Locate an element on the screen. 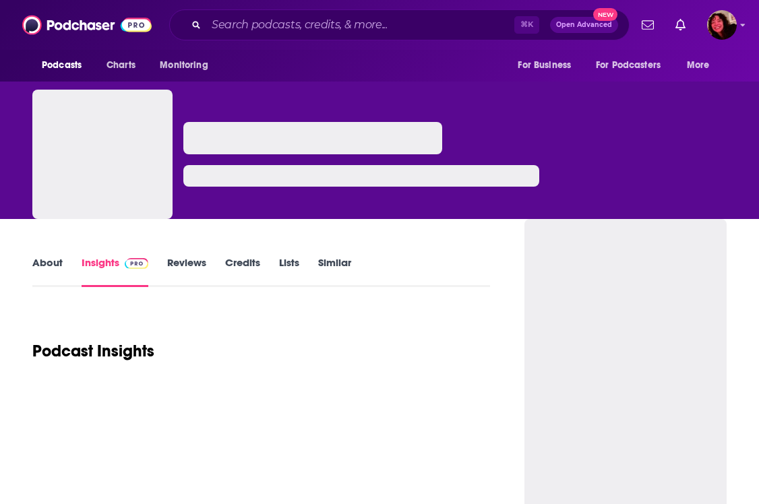 The image size is (759, 504). span: For Business is located at coordinates (544, 65).